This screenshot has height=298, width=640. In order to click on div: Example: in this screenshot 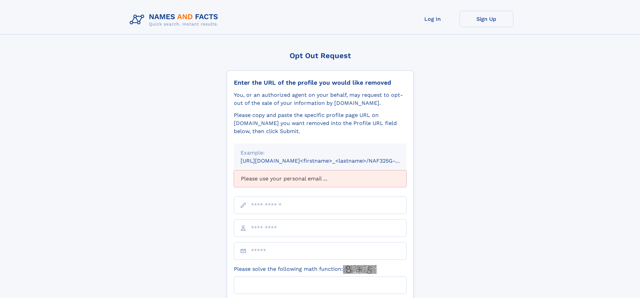, I will do `click(320, 153)`.